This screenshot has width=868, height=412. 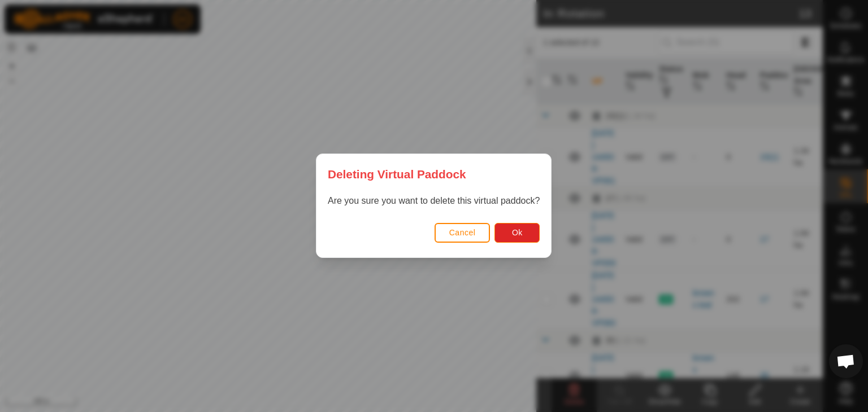 What do you see at coordinates (396, 174) in the screenshot?
I see `span: Deleting Virtual Paddock` at bounding box center [396, 174].